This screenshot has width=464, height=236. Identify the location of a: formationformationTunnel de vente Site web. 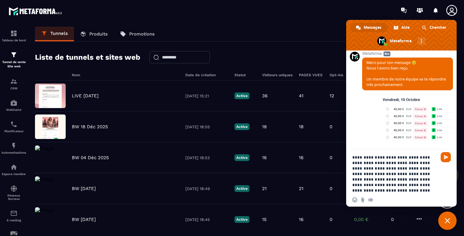
(14, 60).